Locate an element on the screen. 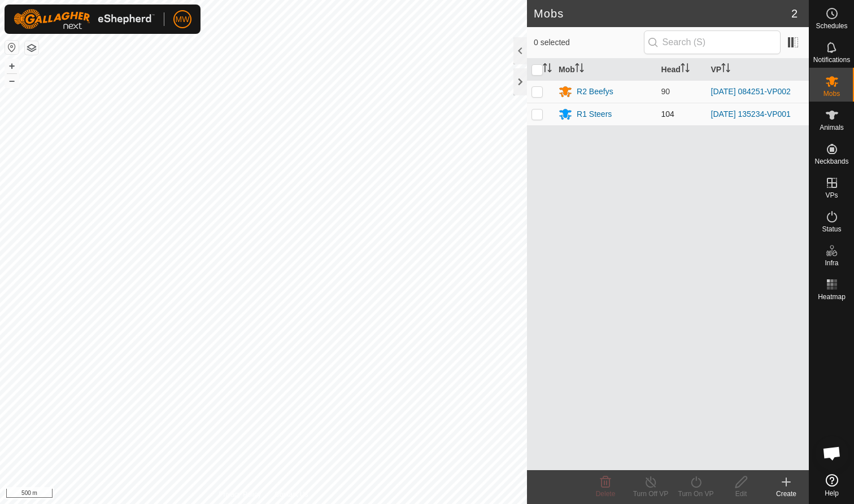 The height and width of the screenshot is (504, 854). span: Notifications is located at coordinates (831, 60).